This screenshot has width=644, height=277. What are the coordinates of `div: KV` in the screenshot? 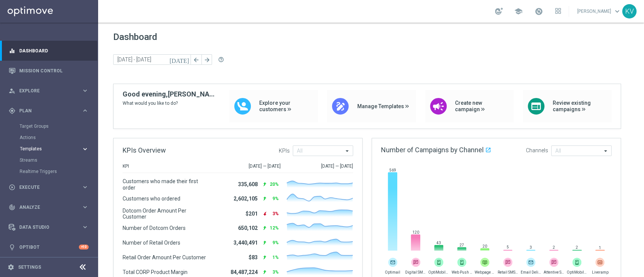 It's located at (629, 11).